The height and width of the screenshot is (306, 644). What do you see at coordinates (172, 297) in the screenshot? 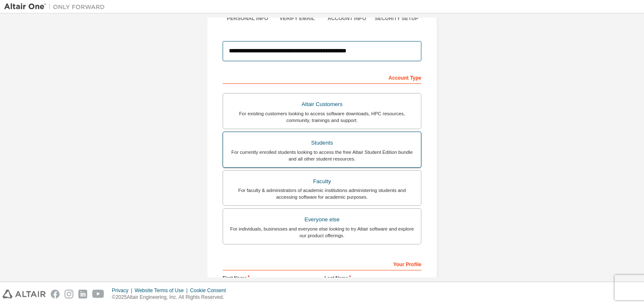
I see `p: © 2025 Altair Engineering, Inc. All Rights Reserved.` at bounding box center [172, 297].